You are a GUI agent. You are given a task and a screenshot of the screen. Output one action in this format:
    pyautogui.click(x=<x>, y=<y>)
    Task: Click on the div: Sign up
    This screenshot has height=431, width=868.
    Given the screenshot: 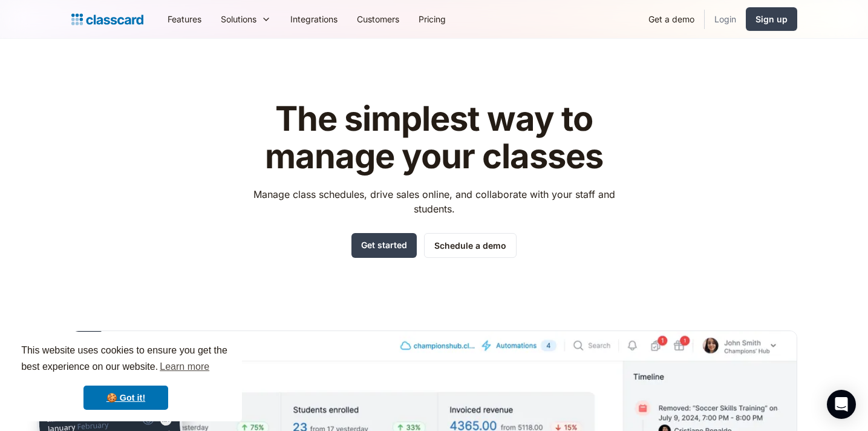 What is the action you would take?
    pyautogui.click(x=771, y=19)
    